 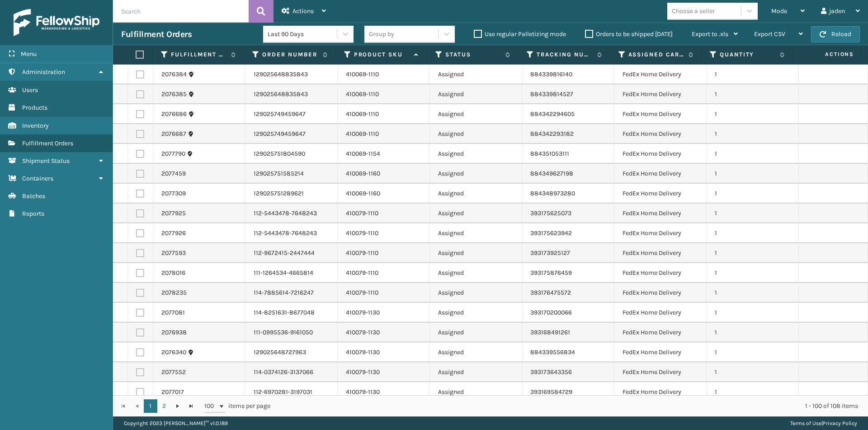 I want to click on span: 100, so click(x=211, y=407).